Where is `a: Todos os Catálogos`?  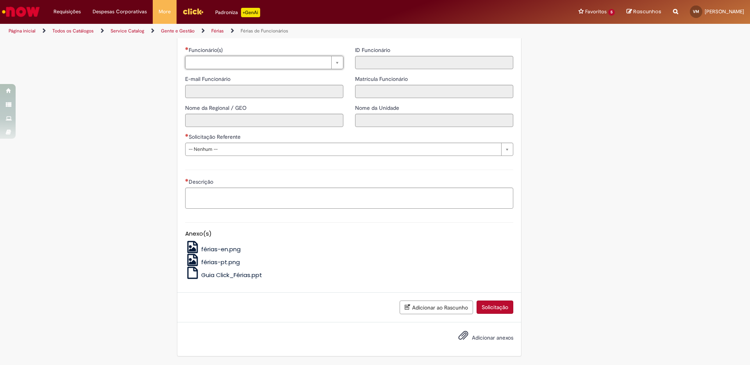
a: Todos os Catálogos is located at coordinates (73, 31).